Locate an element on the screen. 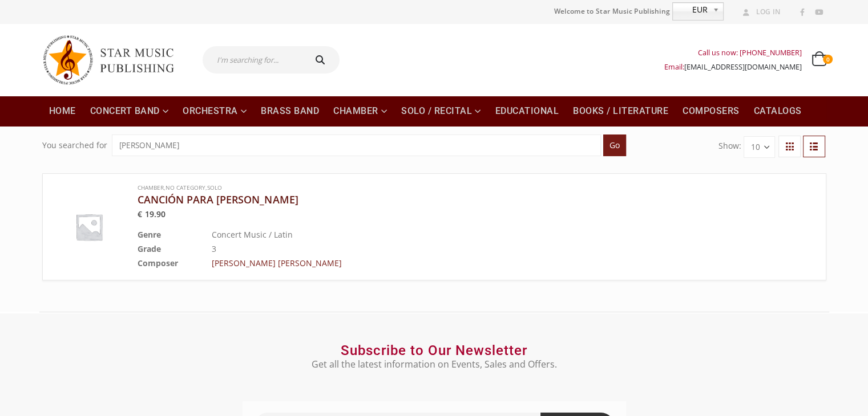  h2: Subscribe to Our Newsletter is located at coordinates (434, 351).